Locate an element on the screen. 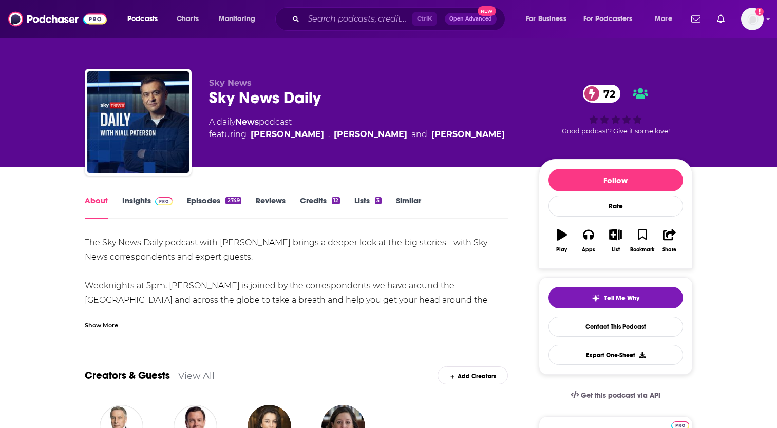 The image size is (777, 428). a: Mark Stone is located at coordinates (370, 135).